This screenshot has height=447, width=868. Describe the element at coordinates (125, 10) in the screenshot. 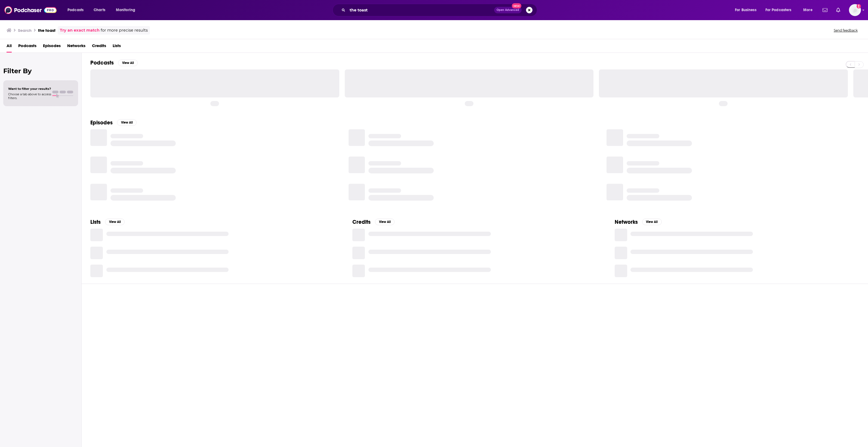

I see `span: Monitoring` at that location.